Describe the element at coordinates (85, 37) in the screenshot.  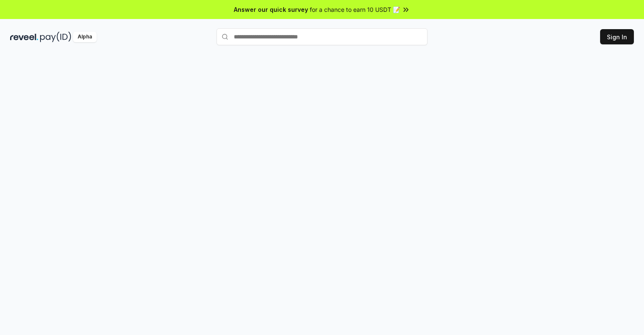
I see `div: Alpha` at that location.